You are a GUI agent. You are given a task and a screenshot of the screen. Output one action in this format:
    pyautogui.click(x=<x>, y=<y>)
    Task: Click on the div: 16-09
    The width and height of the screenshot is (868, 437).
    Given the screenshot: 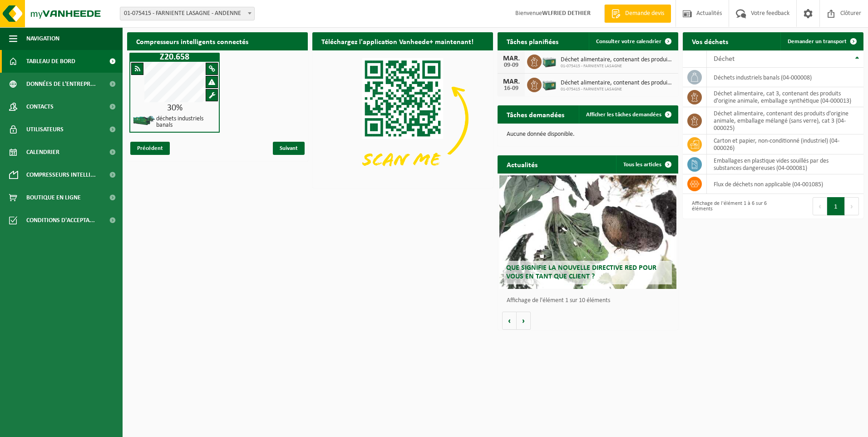 What is the action you would take?
    pyautogui.click(x=511, y=89)
    